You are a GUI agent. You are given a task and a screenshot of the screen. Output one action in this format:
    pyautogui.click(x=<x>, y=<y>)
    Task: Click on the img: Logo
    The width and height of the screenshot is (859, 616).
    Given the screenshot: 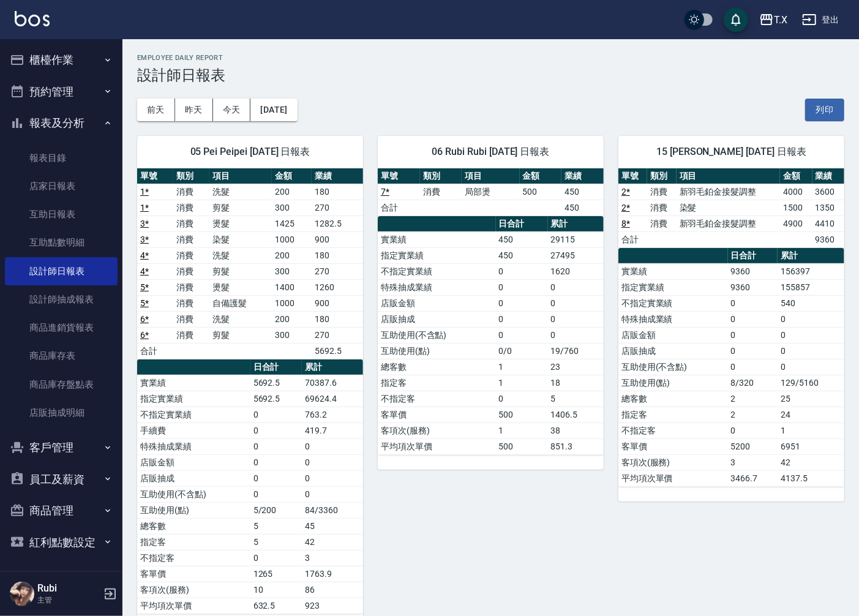 What is the action you would take?
    pyautogui.click(x=32, y=18)
    